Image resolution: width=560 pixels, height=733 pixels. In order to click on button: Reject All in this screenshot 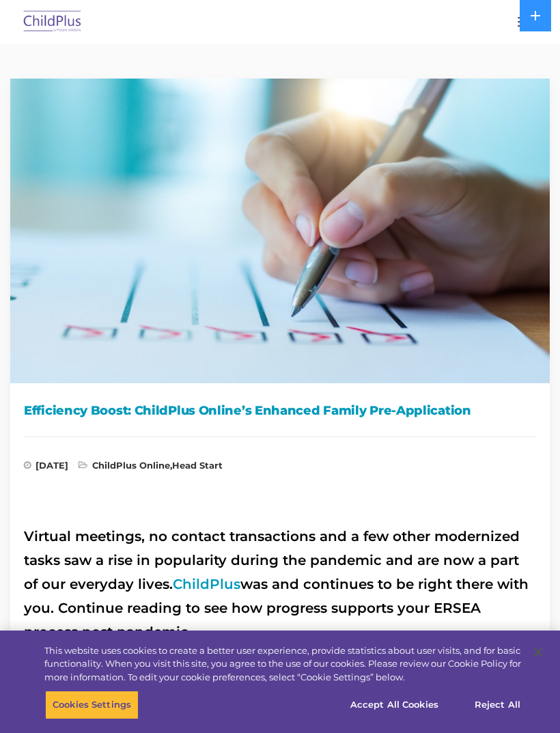, I will do `click(497, 705)`.